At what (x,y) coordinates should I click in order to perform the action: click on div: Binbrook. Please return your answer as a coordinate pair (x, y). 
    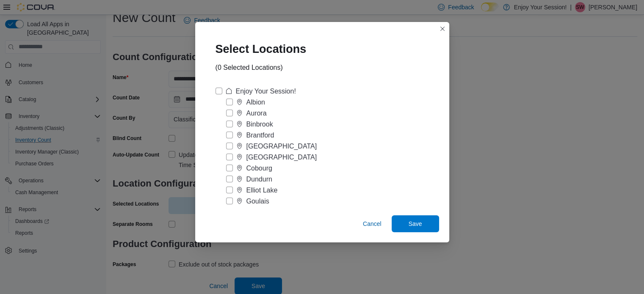
    Looking at the image, I should click on (259, 125).